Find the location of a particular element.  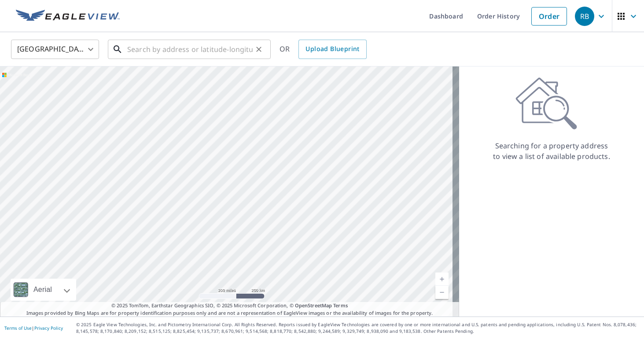

a: Current Level 5, Zoom In is located at coordinates (442, 279).